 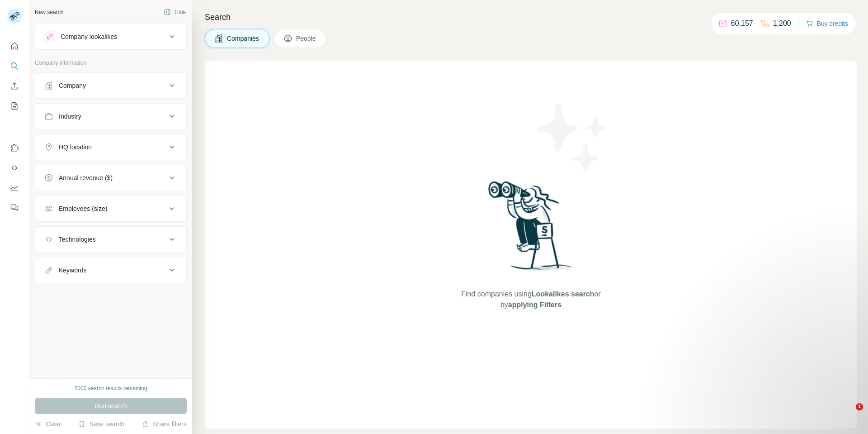 What do you see at coordinates (563, 294) in the screenshot?
I see `span: Lookalikes search` at bounding box center [563, 294].